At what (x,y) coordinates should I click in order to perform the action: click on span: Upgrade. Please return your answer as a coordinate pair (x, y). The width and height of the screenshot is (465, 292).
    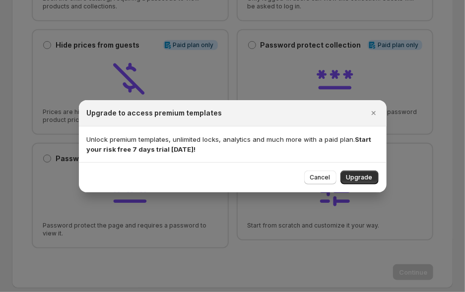
    Looking at the image, I should click on (359, 178).